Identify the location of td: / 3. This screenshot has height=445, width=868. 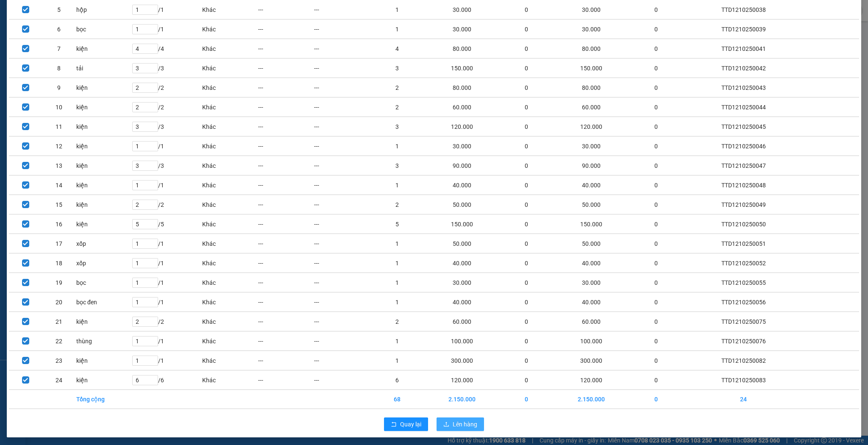
(167, 69).